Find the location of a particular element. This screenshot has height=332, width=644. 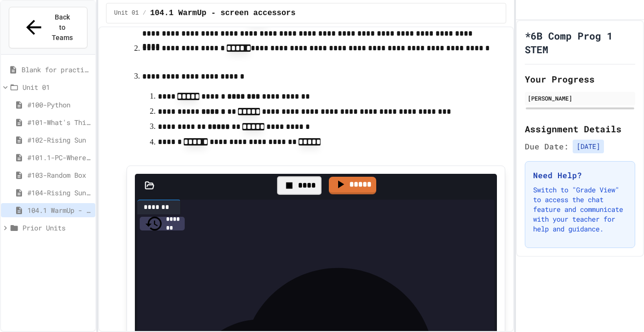

span: #101.1-PC-Where am I? is located at coordinates (59, 157).